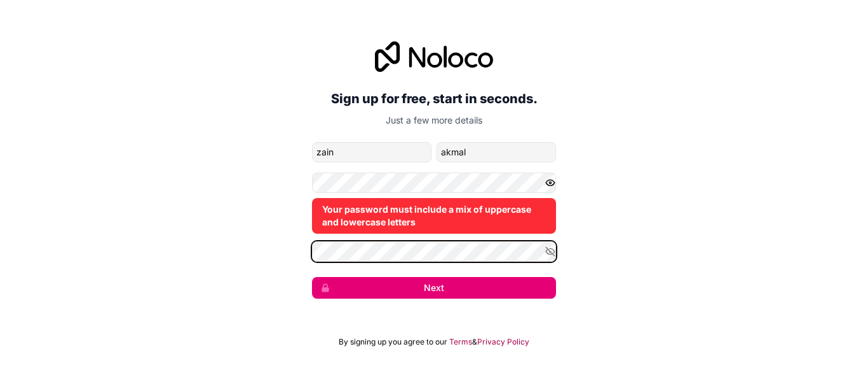  Describe the element at coordinates (393, 342) in the screenshot. I see `span: By signing up you agree to our` at that location.